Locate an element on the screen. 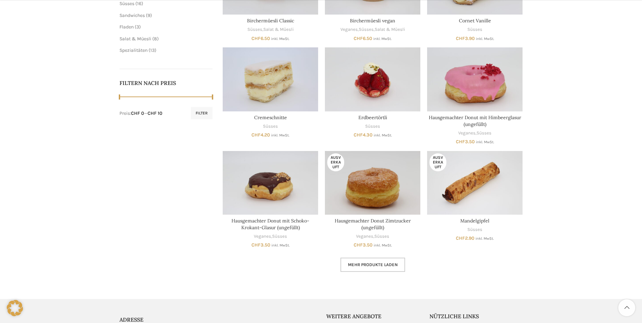 The image size is (642, 323). span: 13 is located at coordinates (152, 50).